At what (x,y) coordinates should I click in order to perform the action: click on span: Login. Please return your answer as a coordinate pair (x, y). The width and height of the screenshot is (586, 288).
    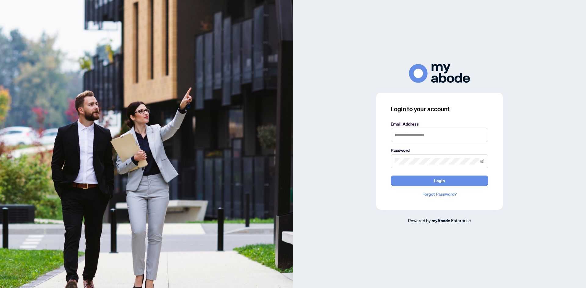
    Looking at the image, I should click on (439, 181).